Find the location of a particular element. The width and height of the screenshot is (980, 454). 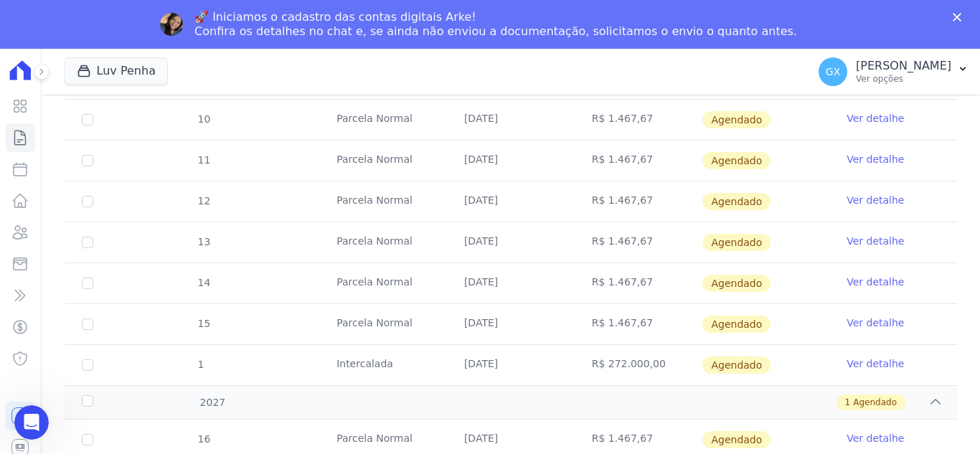

span: 12 is located at coordinates (204, 201).